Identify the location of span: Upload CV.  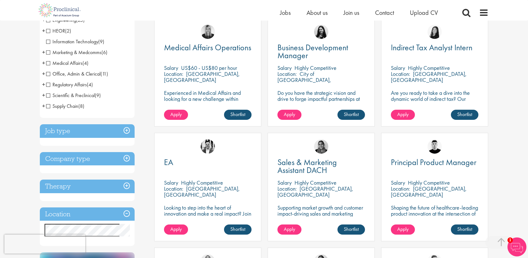
(424, 13).